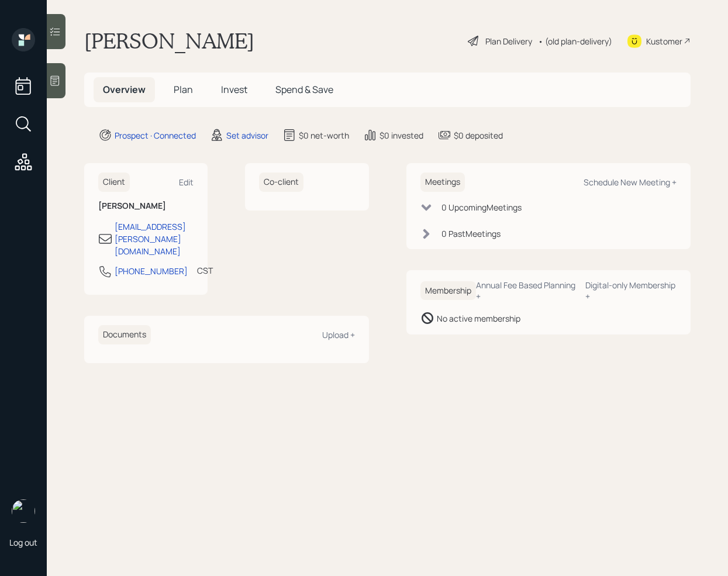 The height and width of the screenshot is (576, 728). Describe the element at coordinates (183, 90) in the screenshot. I see `span: Plan` at that location.